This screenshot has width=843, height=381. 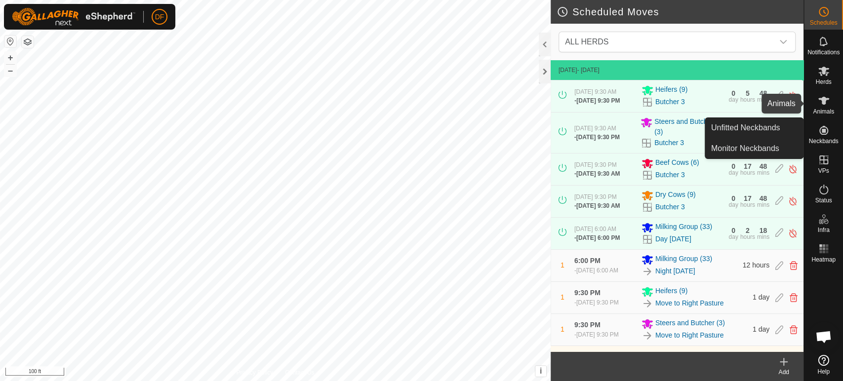 What do you see at coordinates (541, 371) in the screenshot?
I see `button: i` at bounding box center [541, 371].